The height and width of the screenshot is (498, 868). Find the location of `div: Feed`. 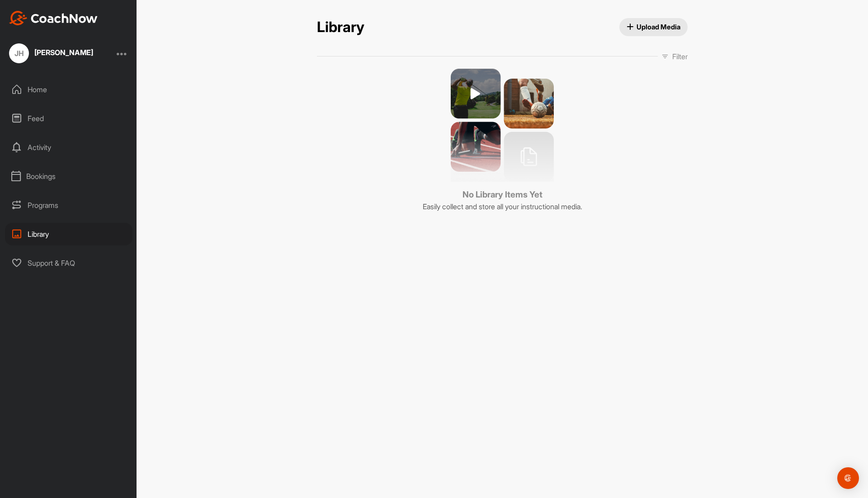

div: Feed is located at coordinates (69, 119).